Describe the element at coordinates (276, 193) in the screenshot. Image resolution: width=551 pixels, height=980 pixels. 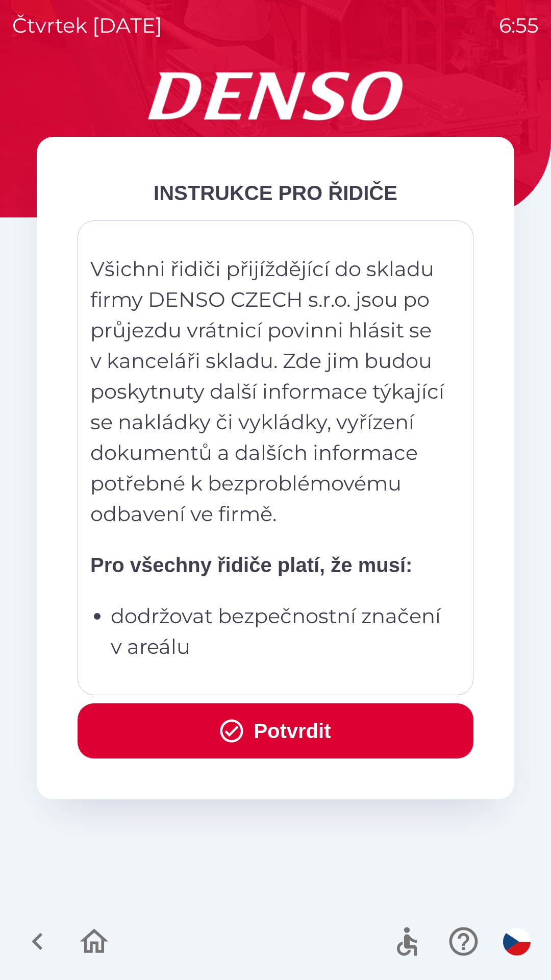
I see `div: INSTRUKCE PRO ŘIDIČE` at that location.